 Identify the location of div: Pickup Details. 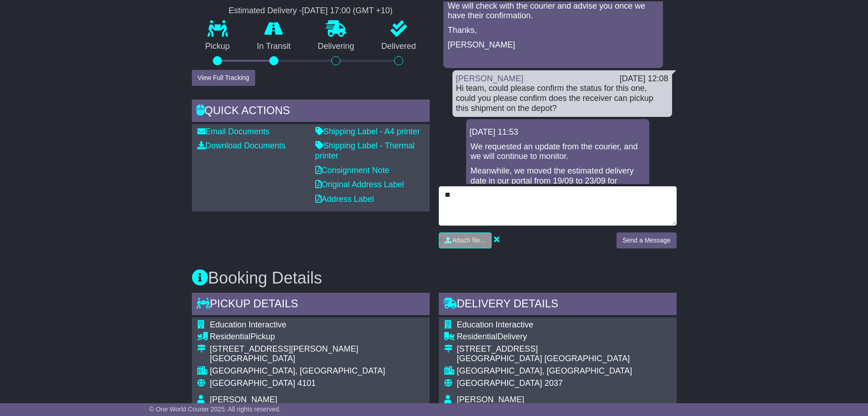
(311, 305).